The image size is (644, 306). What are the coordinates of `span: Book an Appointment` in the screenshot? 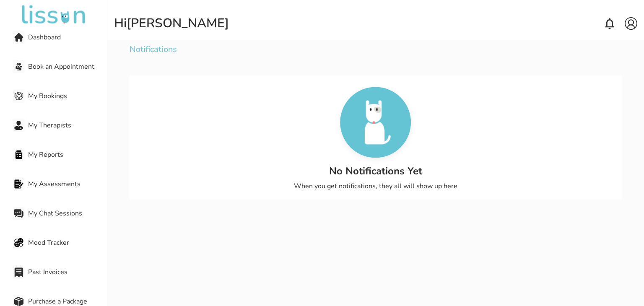 It's located at (67, 67).